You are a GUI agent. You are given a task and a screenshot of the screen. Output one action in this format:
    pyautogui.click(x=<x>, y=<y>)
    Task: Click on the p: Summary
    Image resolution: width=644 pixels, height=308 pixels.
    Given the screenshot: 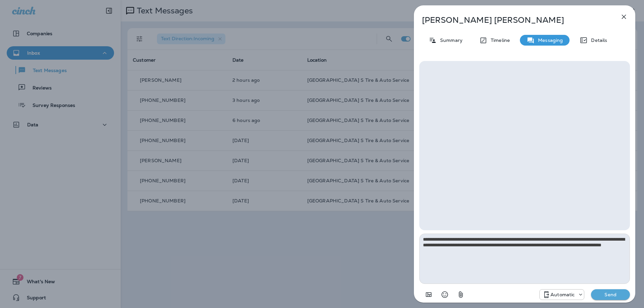 What is the action you would take?
    pyautogui.click(x=449, y=40)
    